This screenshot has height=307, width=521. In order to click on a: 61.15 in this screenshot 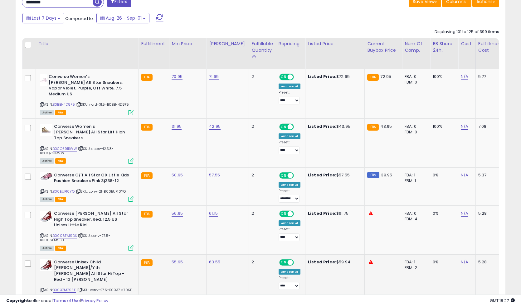, I will do `click(213, 214)`.